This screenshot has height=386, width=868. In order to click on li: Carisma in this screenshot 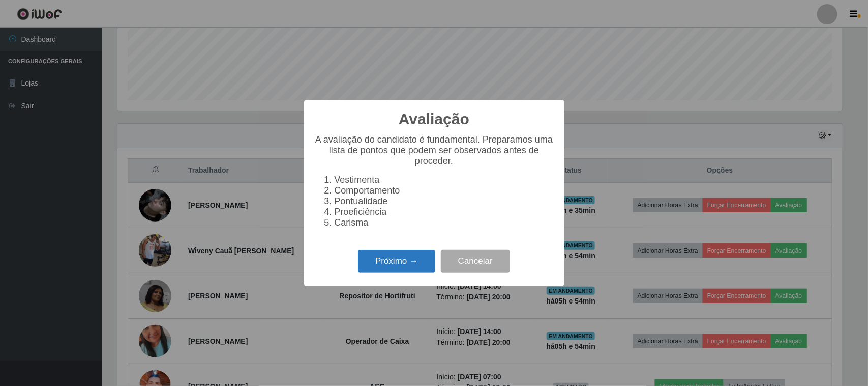, I will do `click(444, 222)`.